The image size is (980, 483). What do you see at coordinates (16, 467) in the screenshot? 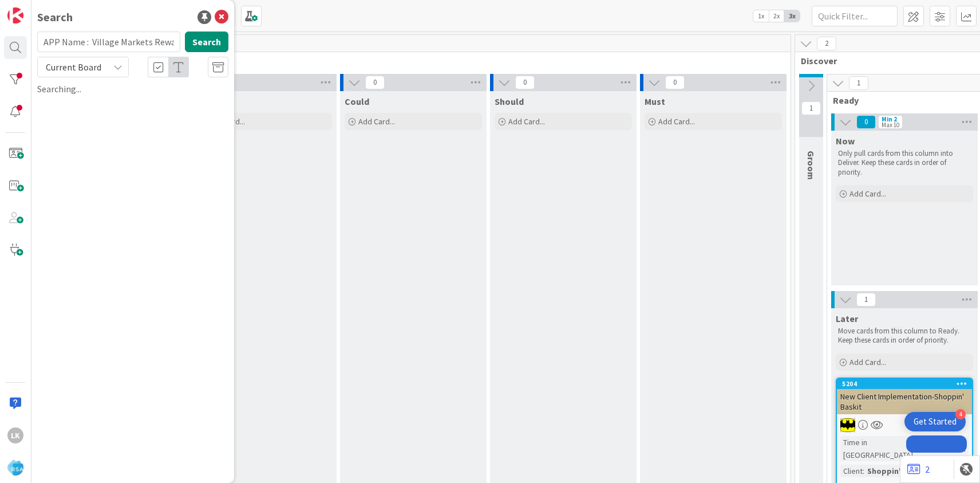
I see `img: avatar` at bounding box center [16, 467].